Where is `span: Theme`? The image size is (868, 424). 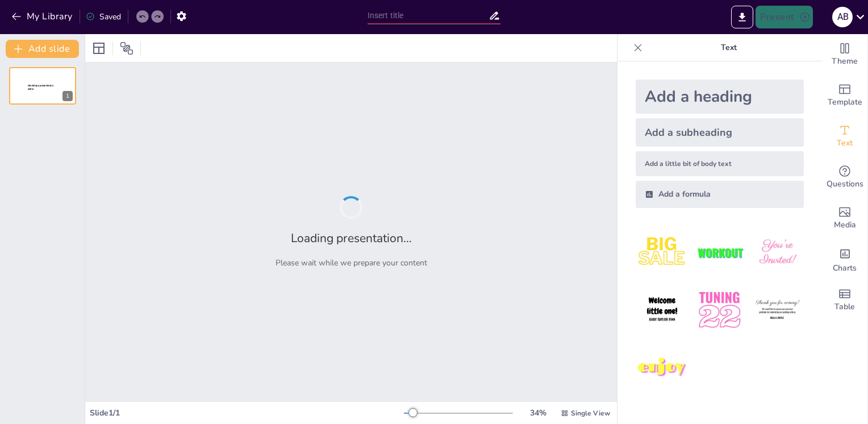
span: Theme is located at coordinates (845, 61).